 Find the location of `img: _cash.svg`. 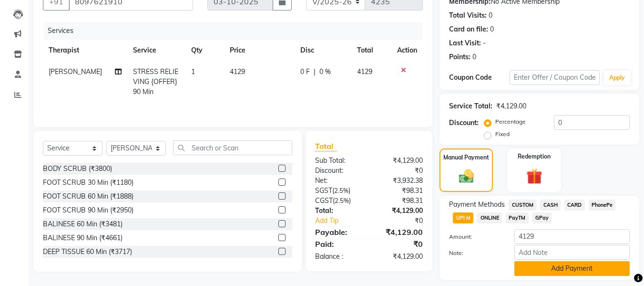

img: _cash.svg is located at coordinates (466, 176).